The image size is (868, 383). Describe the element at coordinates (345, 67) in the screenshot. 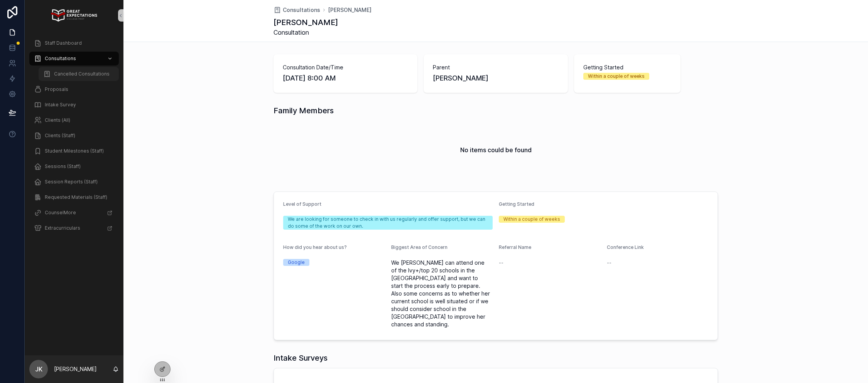

I see `span: Consultation Date/Time` at that location.